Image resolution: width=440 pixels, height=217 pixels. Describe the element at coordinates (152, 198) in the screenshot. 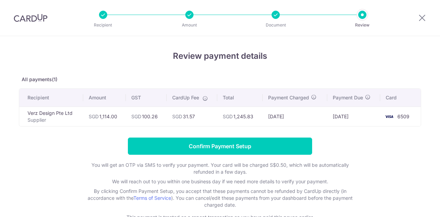

I see `a: Terms of Service` at that location.